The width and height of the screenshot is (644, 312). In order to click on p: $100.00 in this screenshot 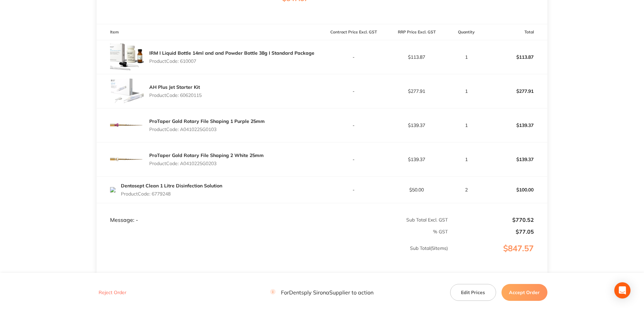, I will do `click(516, 190)`.